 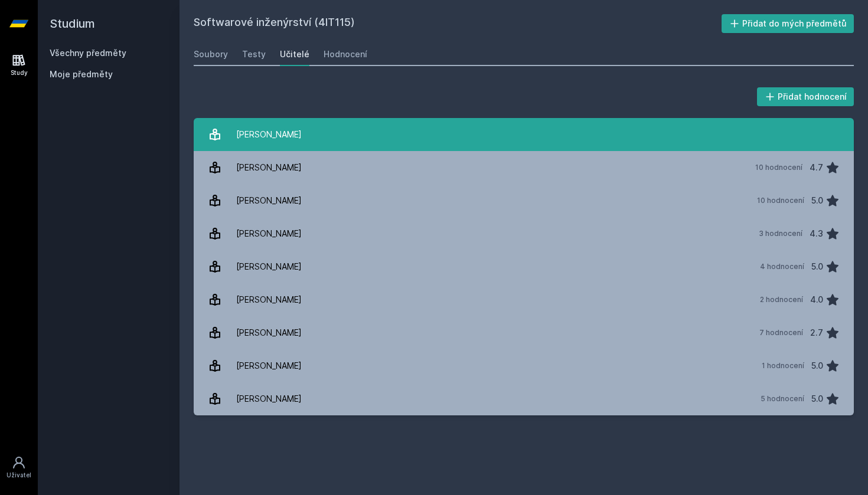 What do you see at coordinates (88, 52) in the screenshot?
I see `a: Všechny předměty` at bounding box center [88, 52].